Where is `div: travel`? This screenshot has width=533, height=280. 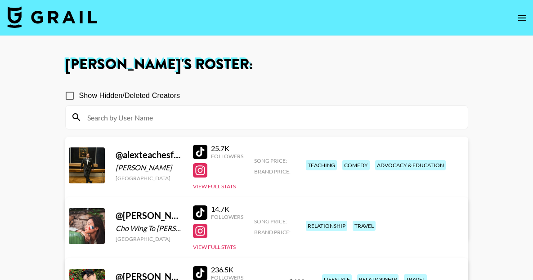 div: travel is located at coordinates (364, 226).